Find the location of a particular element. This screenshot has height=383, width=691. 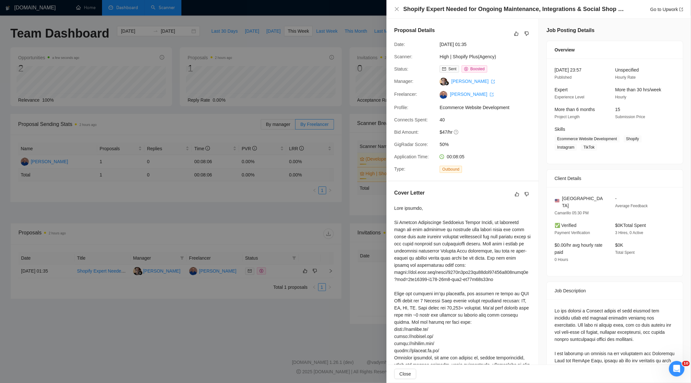

span: Type: is located at coordinates (400, 169).